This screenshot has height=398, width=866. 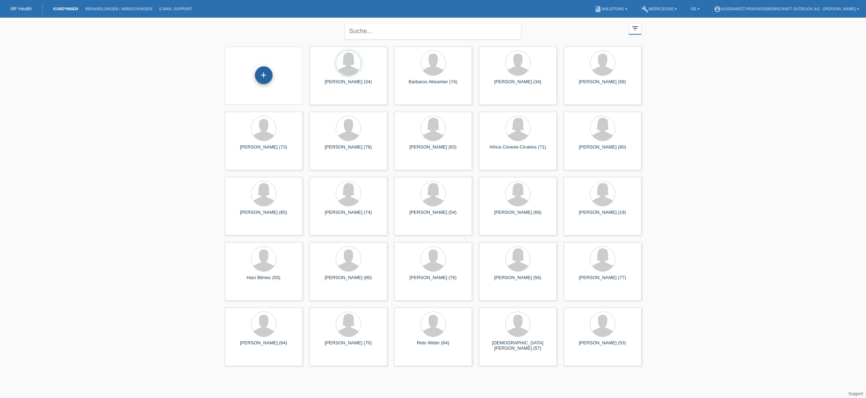 What do you see at coordinates (717, 9) in the screenshot?
I see `i: account_circle` at bounding box center [717, 9].